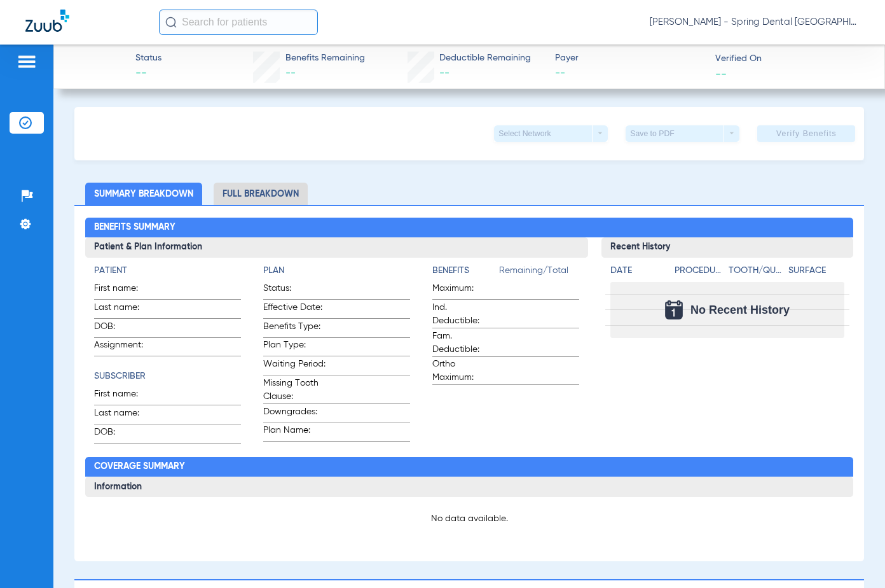  I want to click on span: Maximum:, so click(464, 290).